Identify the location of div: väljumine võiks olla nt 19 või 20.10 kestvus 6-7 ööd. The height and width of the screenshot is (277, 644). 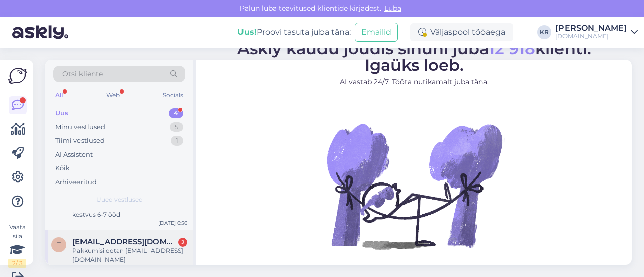
(130, 211).